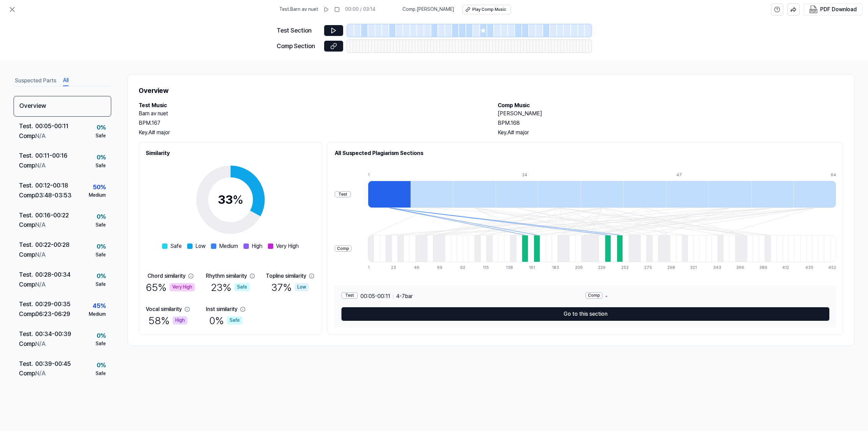 This screenshot has height=431, width=868. Describe the element at coordinates (531, 267) in the screenshot. I see `div: 161` at that location.